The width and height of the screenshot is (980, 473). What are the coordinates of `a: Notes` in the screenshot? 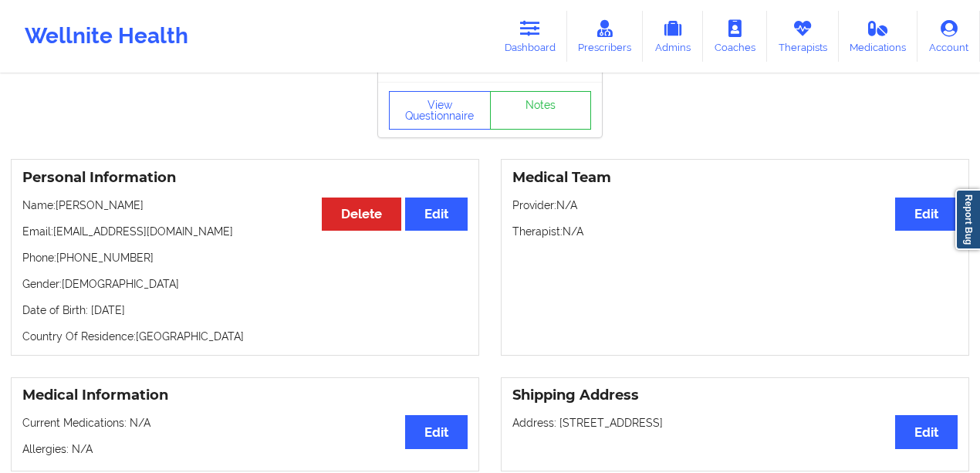 It's located at (541, 110).